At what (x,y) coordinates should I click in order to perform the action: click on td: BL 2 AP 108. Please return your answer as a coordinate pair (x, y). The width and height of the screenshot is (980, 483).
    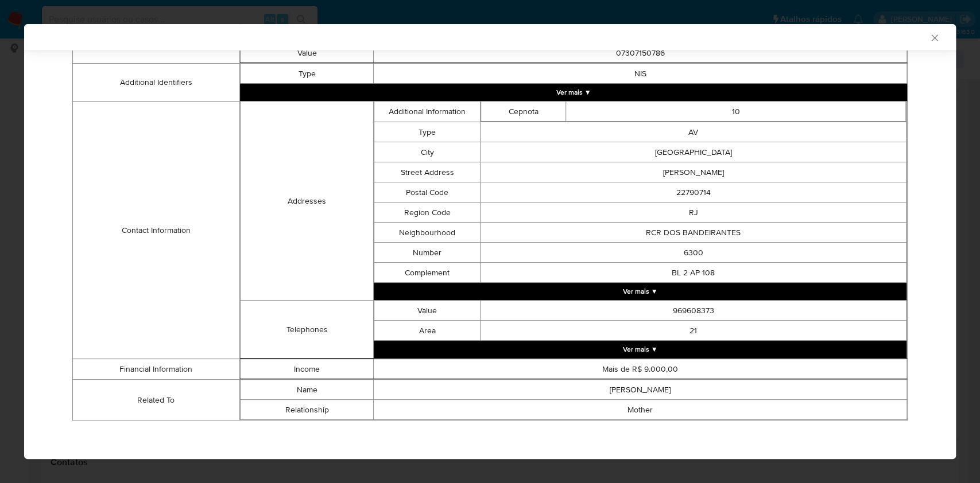
    Looking at the image, I should click on (693, 273).